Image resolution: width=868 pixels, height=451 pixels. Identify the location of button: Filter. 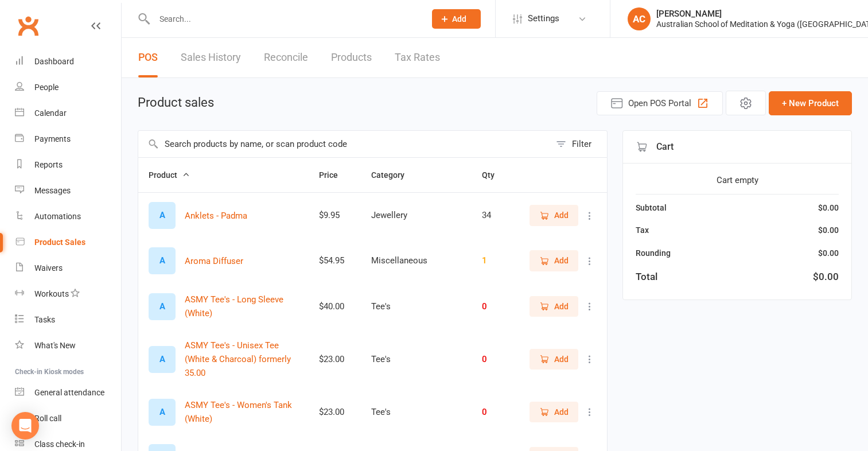
(578, 144).